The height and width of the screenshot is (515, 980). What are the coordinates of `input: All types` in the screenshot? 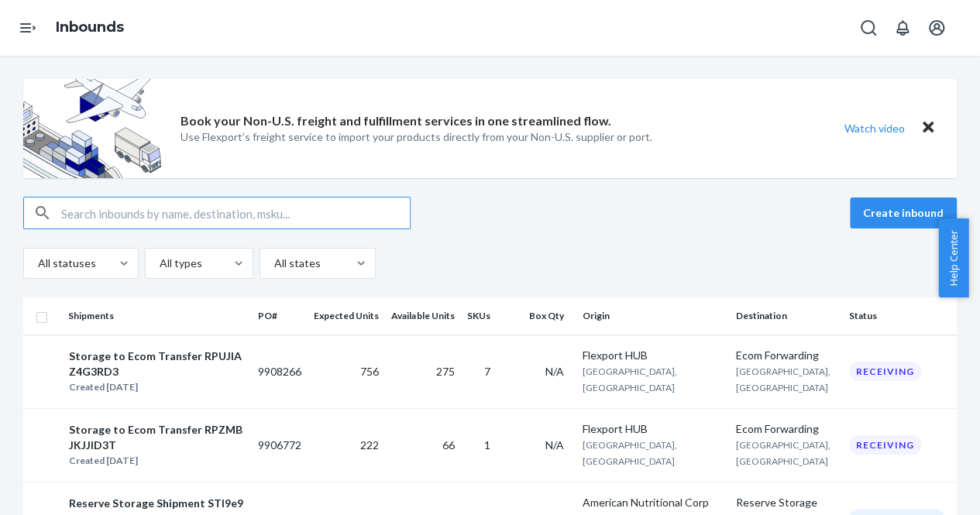 It's located at (159, 263).